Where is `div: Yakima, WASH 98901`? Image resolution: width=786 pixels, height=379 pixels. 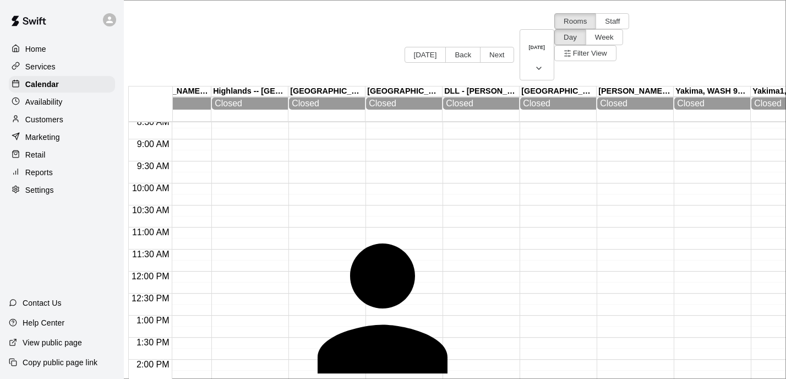
div: Yakima, WASH 98901 is located at coordinates (712, 91).